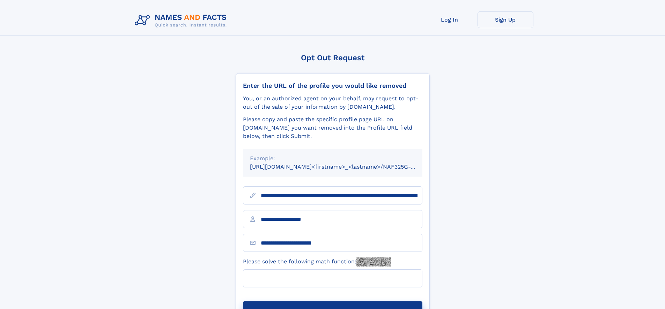 Image resolution: width=665 pixels, height=309 pixels. I want to click on div: Example:, so click(333, 159).